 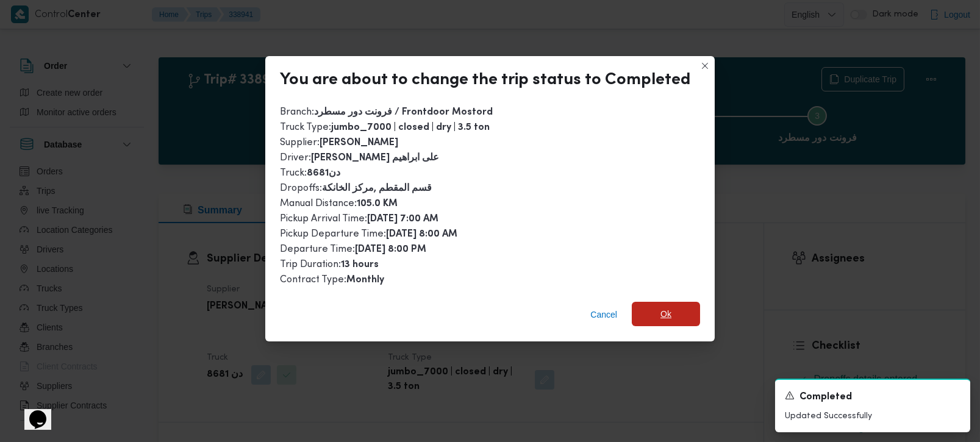 I want to click on span: Pickup Departure Time :, so click(x=368, y=234).